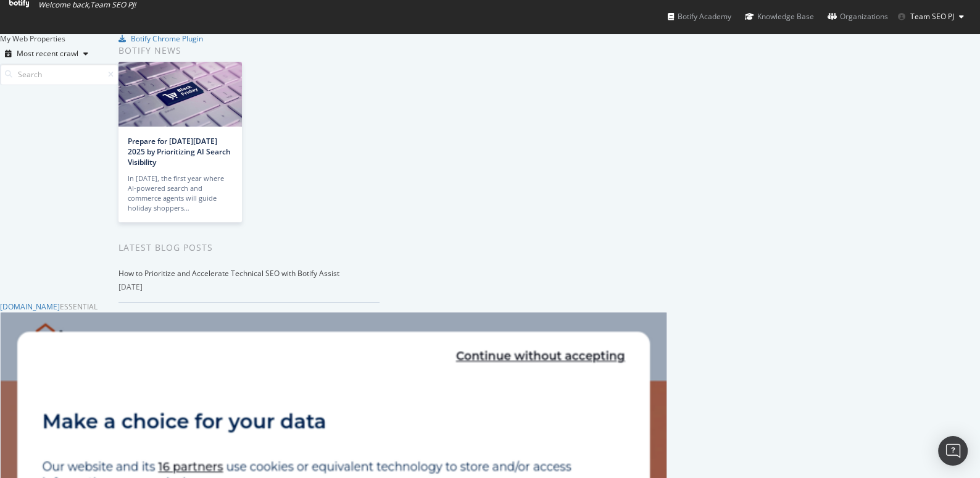 This screenshot has height=478, width=980. What do you see at coordinates (932, 16) in the screenshot?
I see `span: Team SEO PJ` at bounding box center [932, 16].